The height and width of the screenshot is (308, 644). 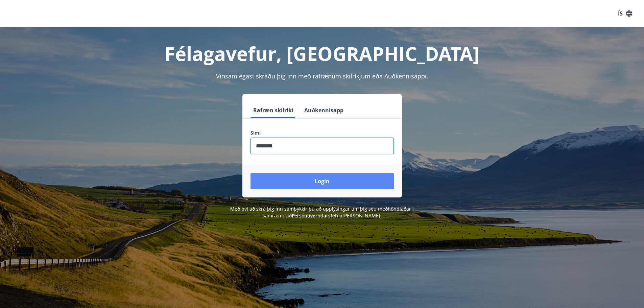 I want to click on span: Vinsamlegast skráðu þig inn með rafrænum skilríkjum eða Auðkennisappi., so click(x=322, y=76).